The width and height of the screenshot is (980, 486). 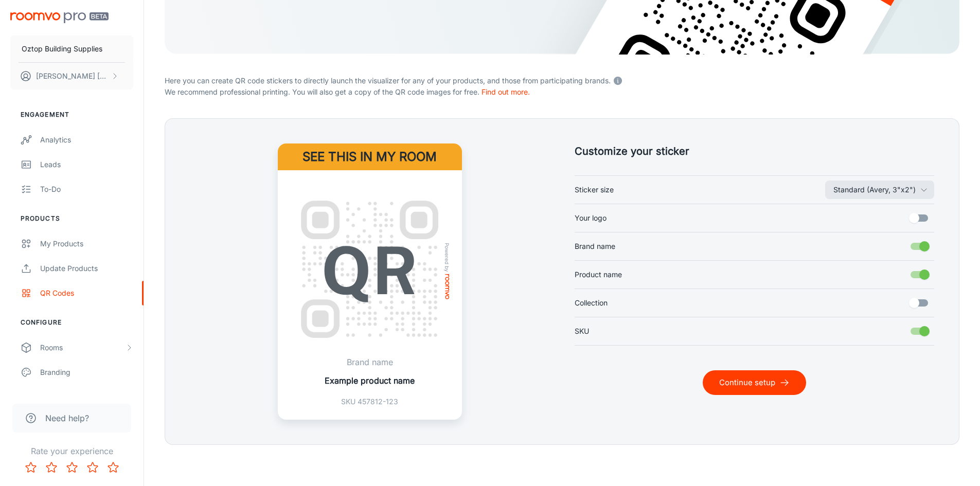 I want to click on span: Product name, so click(x=598, y=274).